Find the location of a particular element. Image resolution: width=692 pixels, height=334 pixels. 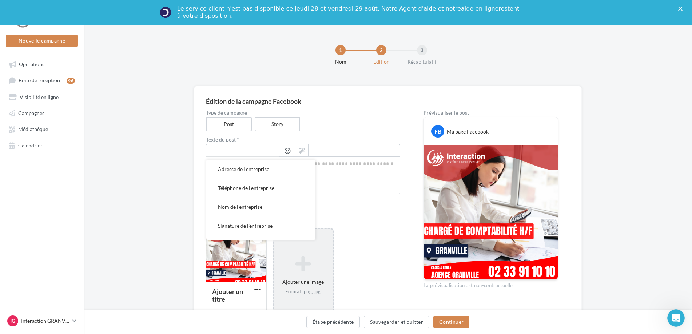

div: Récapitulatif is located at coordinates (422, 62).